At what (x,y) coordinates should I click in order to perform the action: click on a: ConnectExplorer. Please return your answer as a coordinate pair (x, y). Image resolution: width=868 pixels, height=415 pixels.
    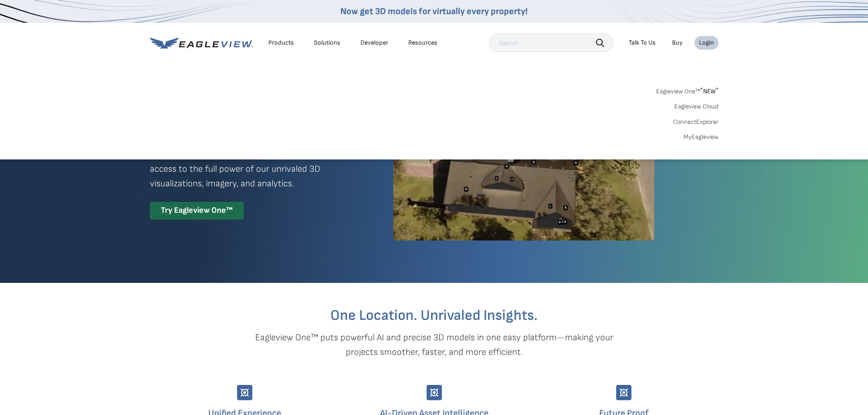
    Looking at the image, I should click on (696, 122).